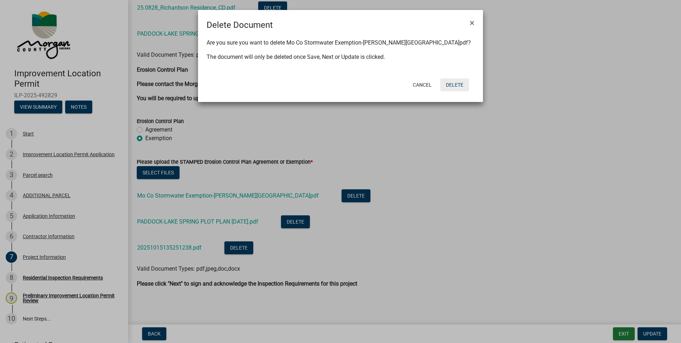 Image resolution: width=681 pixels, height=343 pixels. What do you see at coordinates (240, 25) in the screenshot?
I see `h4: Delete Document` at bounding box center [240, 25].